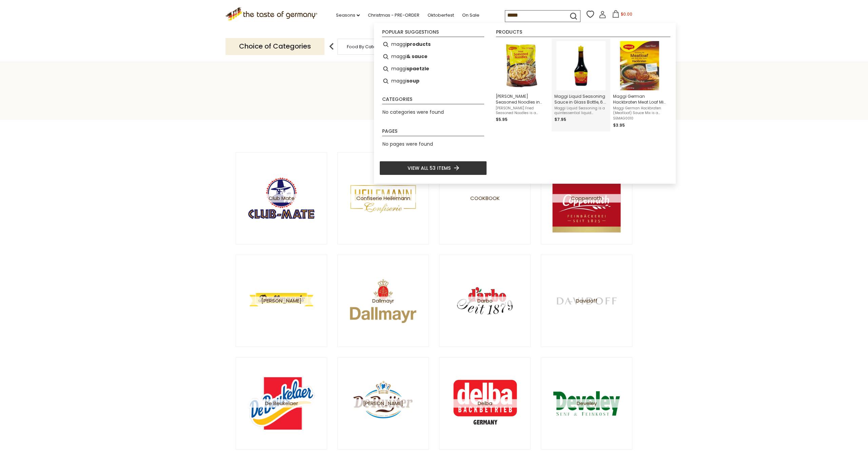 This screenshot has height=454, width=868. What do you see at coordinates (485, 403) in the screenshot?
I see `img: Delba` at bounding box center [485, 403].